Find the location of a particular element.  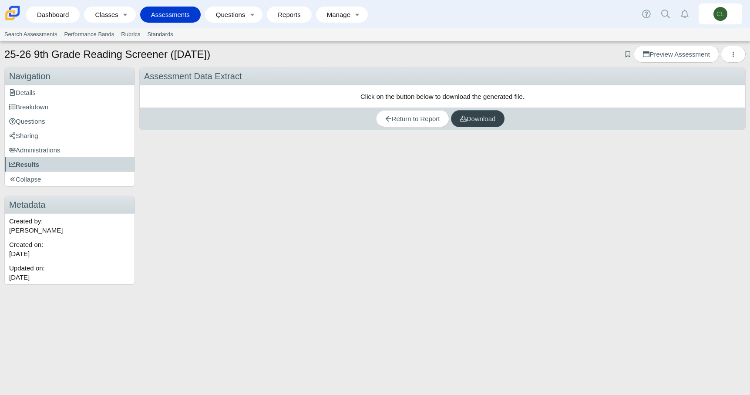

img: Carmen School of Science & Technology is located at coordinates (13, 13).